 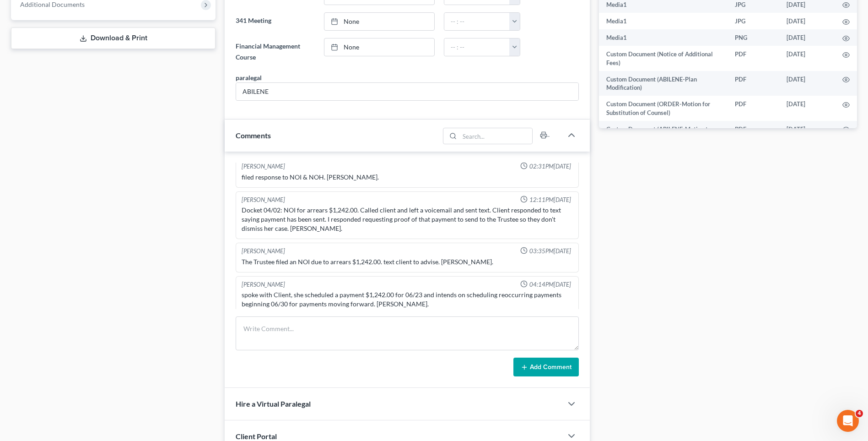 I want to click on span: Client Portal, so click(x=256, y=436).